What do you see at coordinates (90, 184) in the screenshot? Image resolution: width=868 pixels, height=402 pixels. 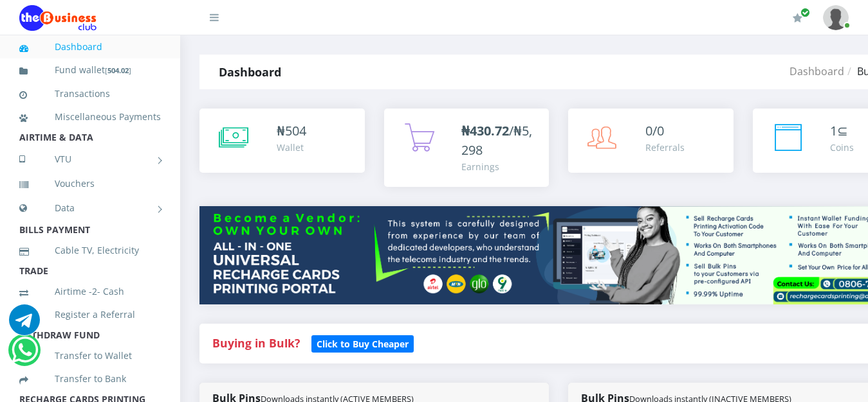 I see `a: Vouchers` at bounding box center [90, 184].